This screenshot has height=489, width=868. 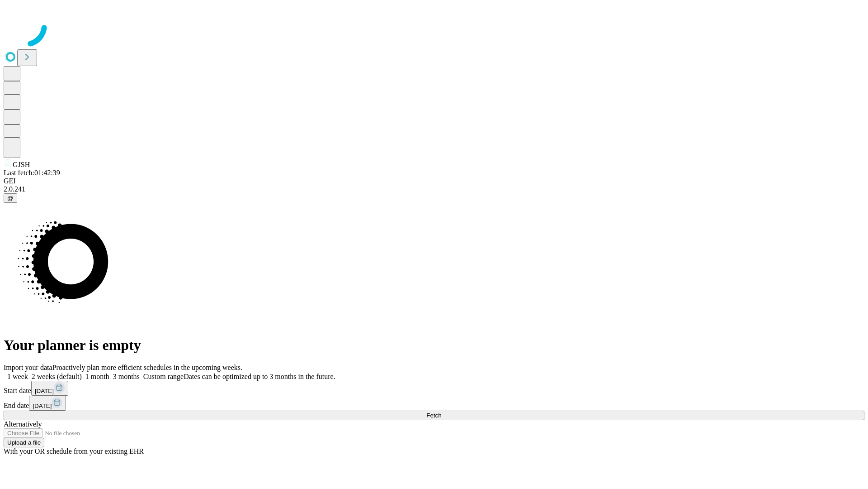 I want to click on span: Alternatively, so click(x=22, y=424).